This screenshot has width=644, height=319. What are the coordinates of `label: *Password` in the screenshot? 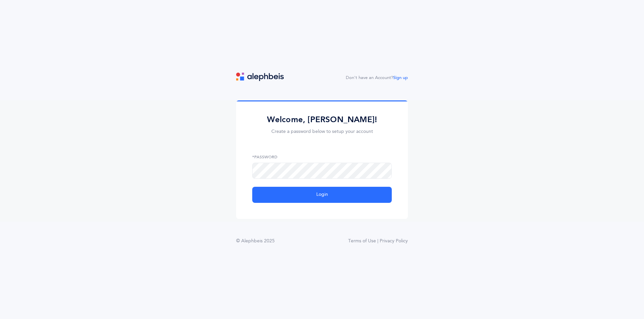 It's located at (322, 157).